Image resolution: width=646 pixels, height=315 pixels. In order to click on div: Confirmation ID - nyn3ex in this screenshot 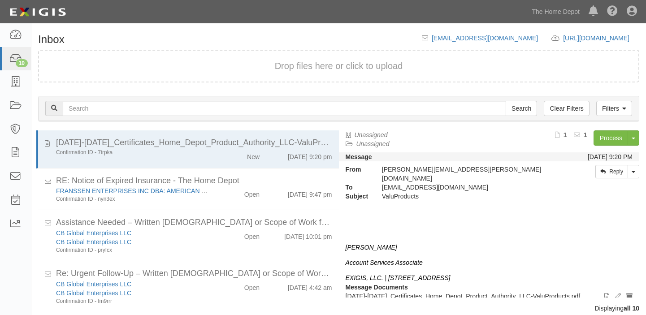, I will do `click(134, 199)`.